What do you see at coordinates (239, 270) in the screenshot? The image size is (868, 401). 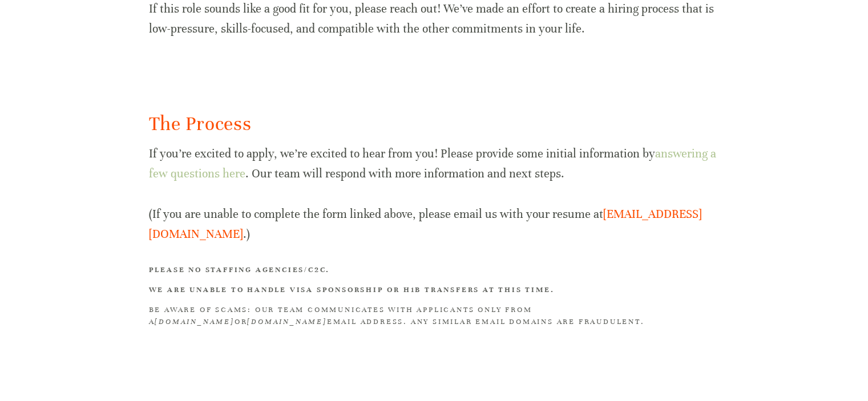 I see `strong: Please no staffing agencies/C2C.` at bounding box center [239, 270].